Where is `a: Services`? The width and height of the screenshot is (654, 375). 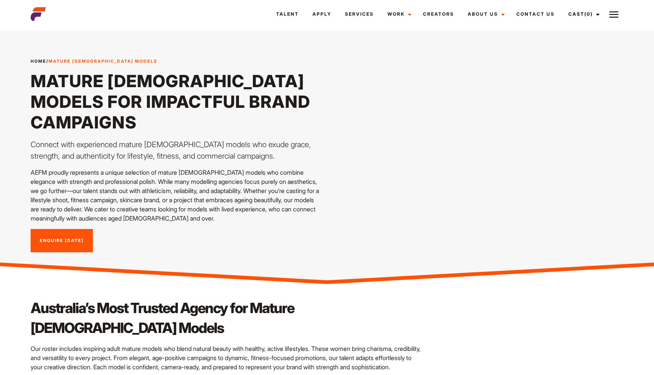
a: Services is located at coordinates (359, 14).